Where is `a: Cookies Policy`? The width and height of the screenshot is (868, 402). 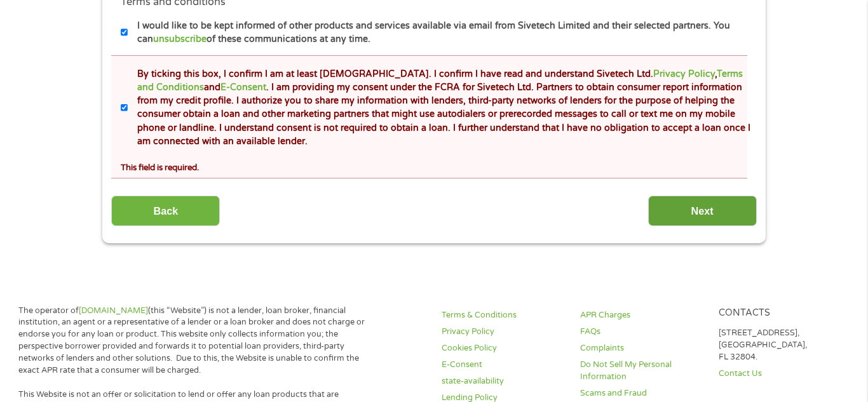
a: Cookies Policy is located at coordinates (503, 348).